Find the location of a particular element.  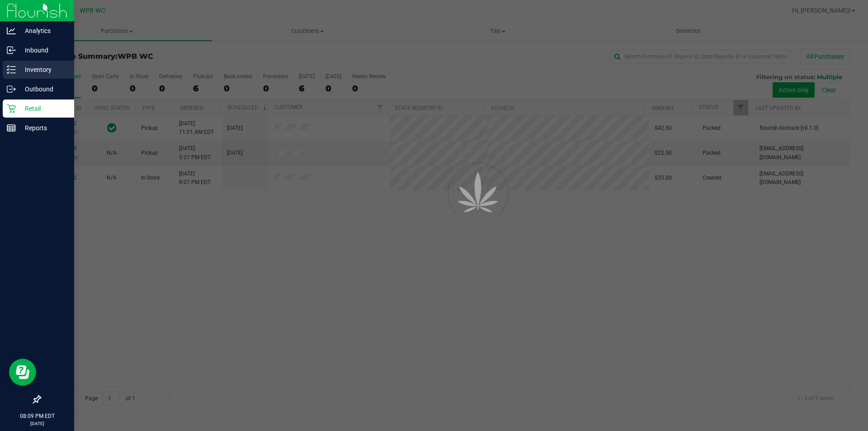

p: 08:09 PM EDT is located at coordinates (37, 416).